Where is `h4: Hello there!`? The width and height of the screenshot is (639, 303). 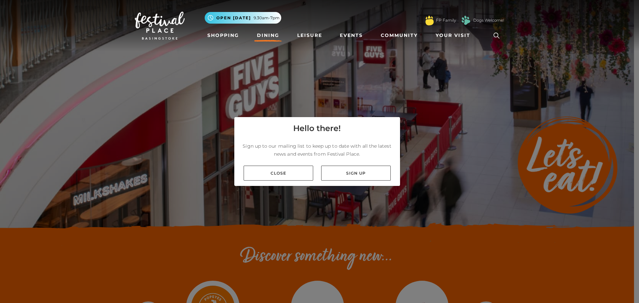
h4: Hello there! is located at coordinates (317, 128).